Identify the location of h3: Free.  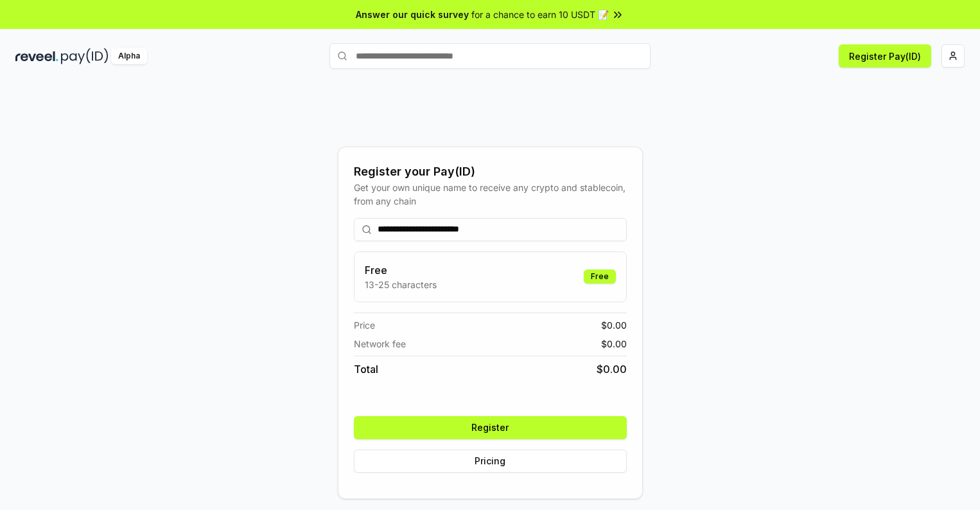
(401, 270).